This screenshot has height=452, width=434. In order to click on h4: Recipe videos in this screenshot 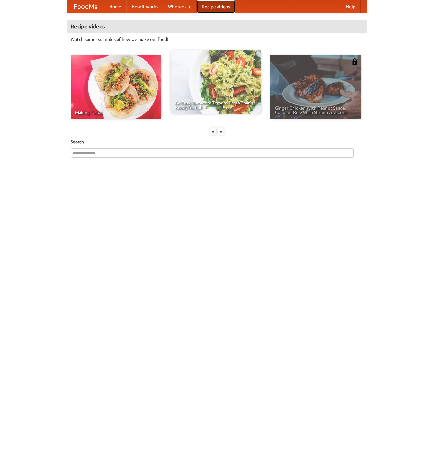, I will do `click(217, 26)`.